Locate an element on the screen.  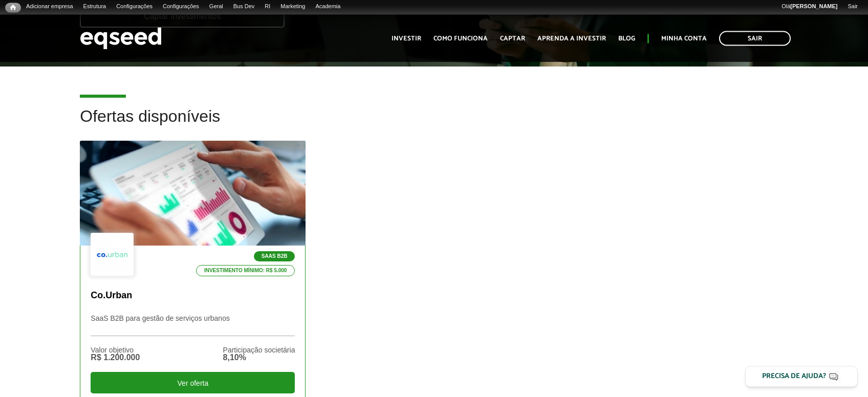
div: Valor objetivo is located at coordinates (115, 350).